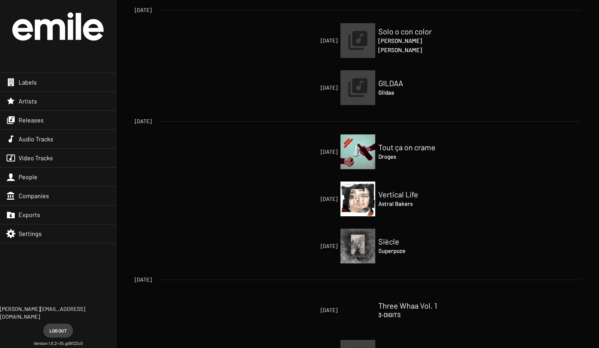 The height and width of the screenshot is (348, 599). Describe the element at coordinates (36, 158) in the screenshot. I see `span: Video Tracks` at that location.